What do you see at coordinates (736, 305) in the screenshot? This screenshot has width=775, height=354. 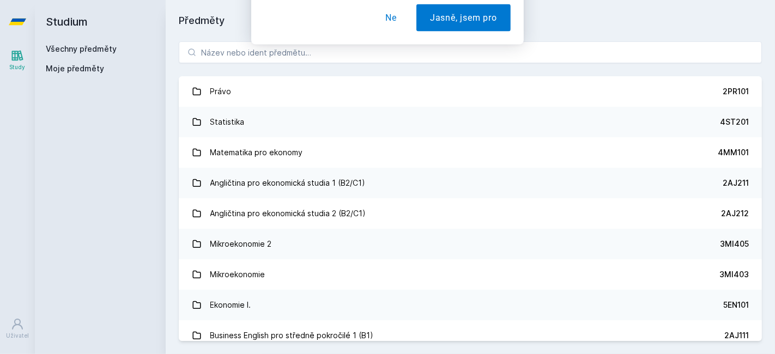 I see `div: 5EN101` at bounding box center [736, 305].